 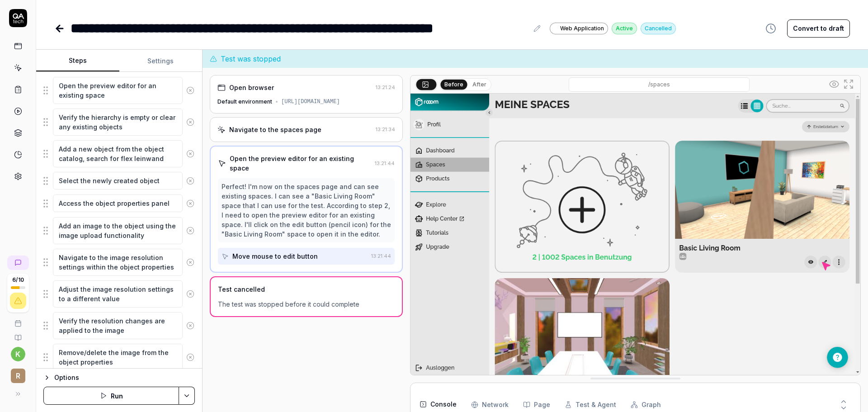 I want to click on button: Steps, so click(x=78, y=61).